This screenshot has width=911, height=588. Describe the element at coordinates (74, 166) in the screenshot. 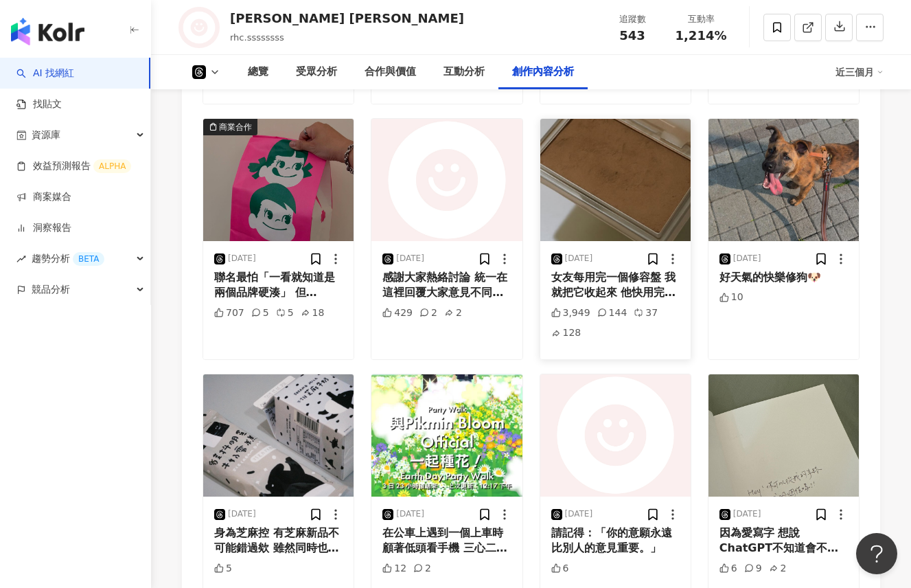

I see `a: 效益預測報告ALPHA` at that location.